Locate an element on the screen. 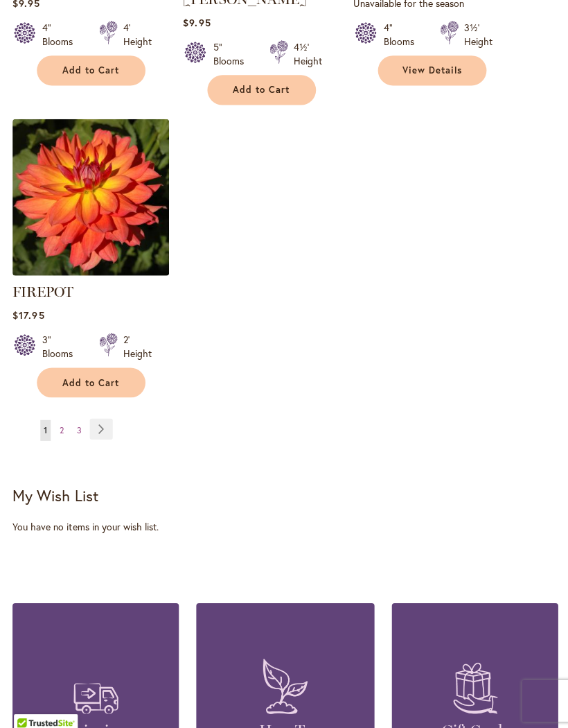  a: 2 is located at coordinates (62, 428).